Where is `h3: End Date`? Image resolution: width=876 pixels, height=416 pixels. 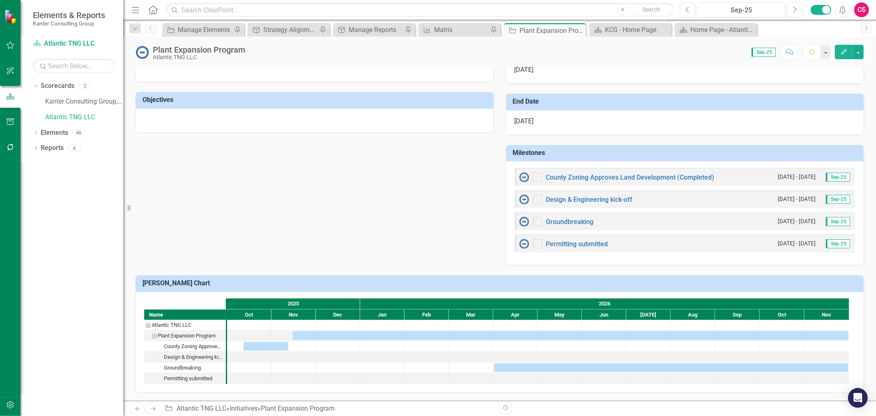 h3: End Date is located at coordinates (686, 101).